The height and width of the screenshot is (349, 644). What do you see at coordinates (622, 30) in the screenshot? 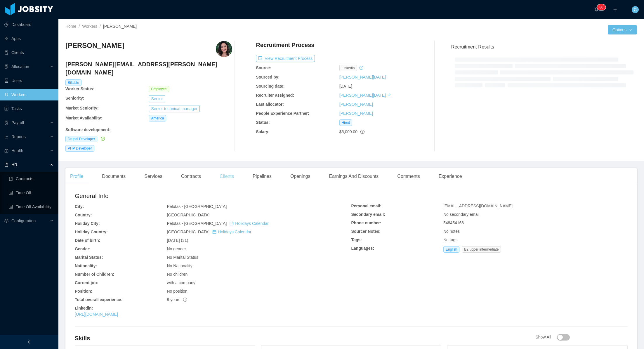
I see `button: Optionsicon: down` at bounding box center [622, 30].